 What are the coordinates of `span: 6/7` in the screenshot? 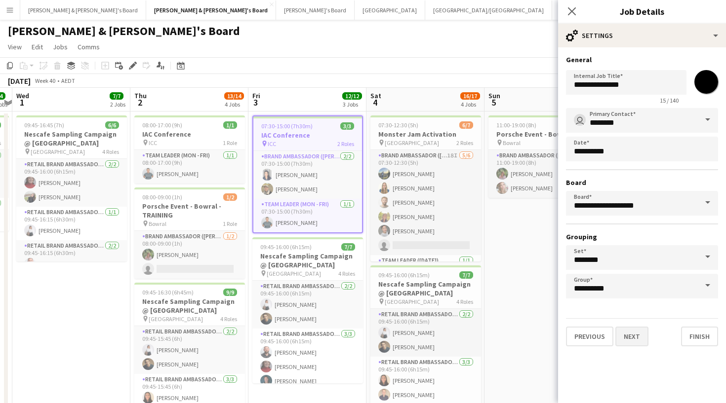 It's located at (466, 125).